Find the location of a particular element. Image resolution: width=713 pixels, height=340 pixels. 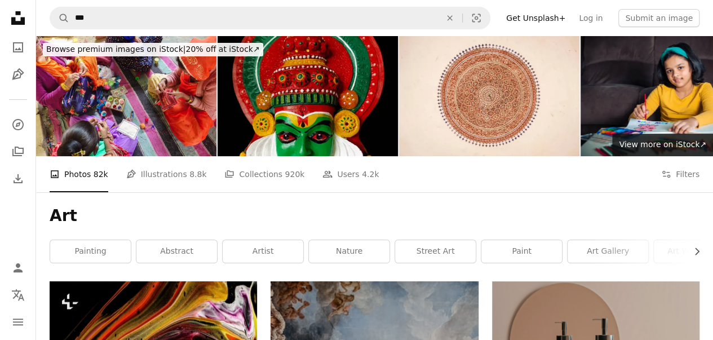

a: artist is located at coordinates (263, 251).